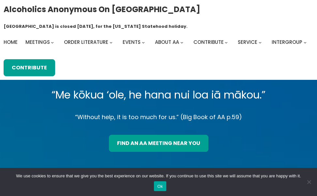 This screenshot has width=317, height=196. I want to click on span: Meetings, so click(38, 42).